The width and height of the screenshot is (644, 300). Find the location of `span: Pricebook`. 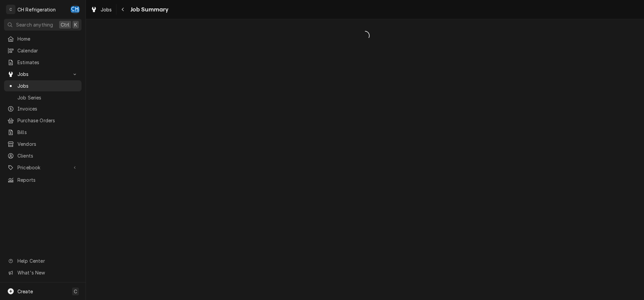

span: Pricebook is located at coordinates (43, 167).